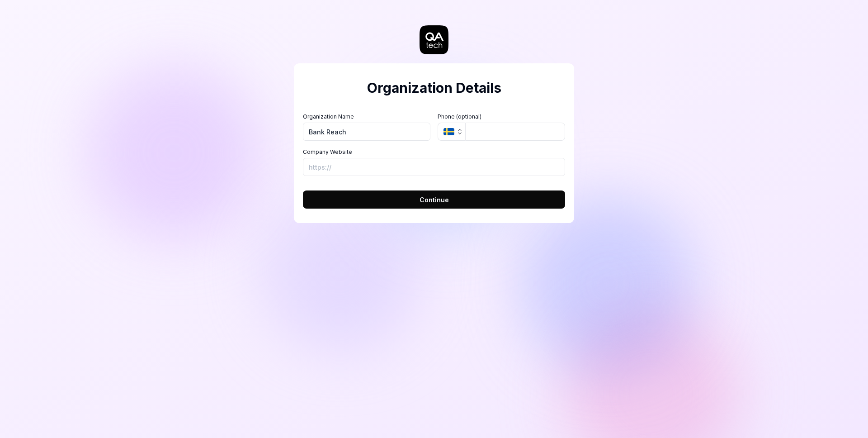  Describe the element at coordinates (434, 88) in the screenshot. I see `h2: Organization Details` at that location.